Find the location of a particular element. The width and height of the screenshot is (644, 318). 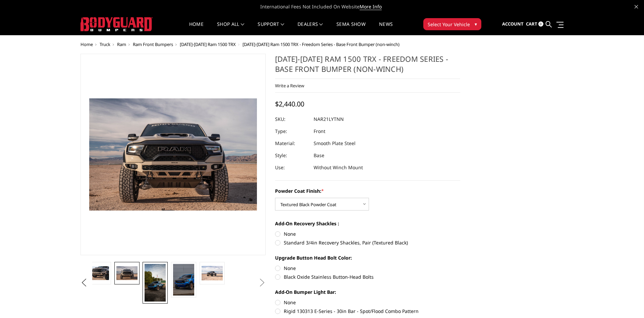

a: Support is located at coordinates (271, 28).